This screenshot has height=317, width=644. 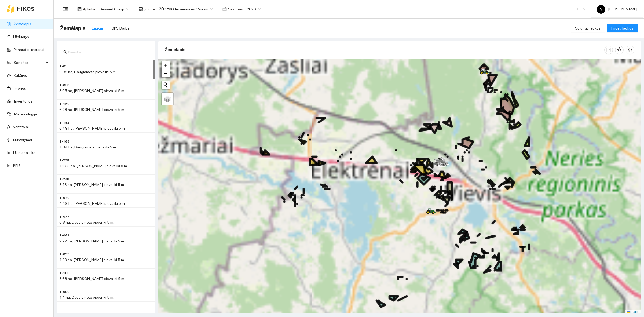 What do you see at coordinates (97, 28) in the screenshot?
I see `div: Laukai` at bounding box center [97, 28].